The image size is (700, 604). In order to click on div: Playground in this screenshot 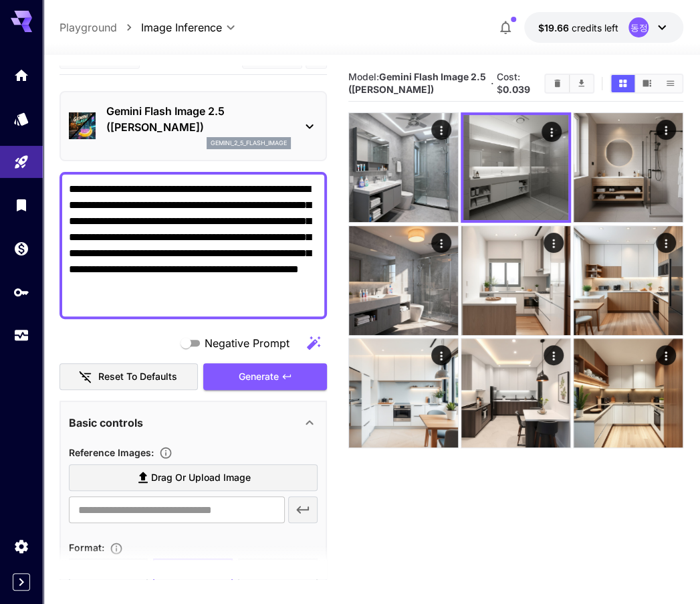, I will do `click(21, 162)`.